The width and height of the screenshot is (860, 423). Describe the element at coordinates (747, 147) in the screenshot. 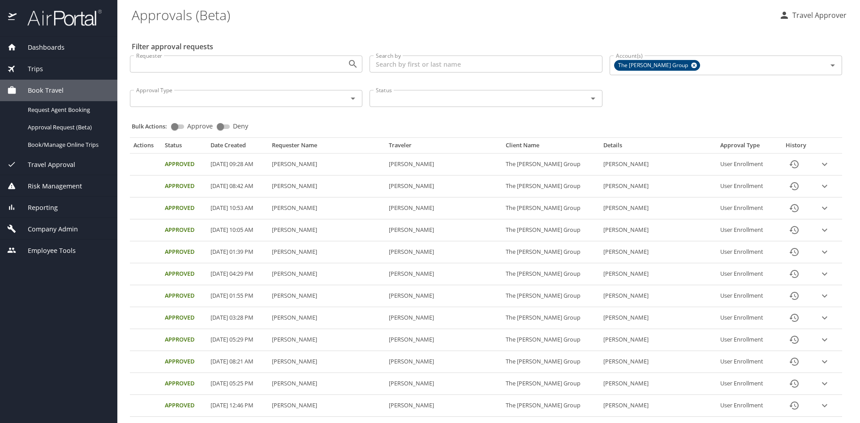

I see `th: Approval Type` at that location.